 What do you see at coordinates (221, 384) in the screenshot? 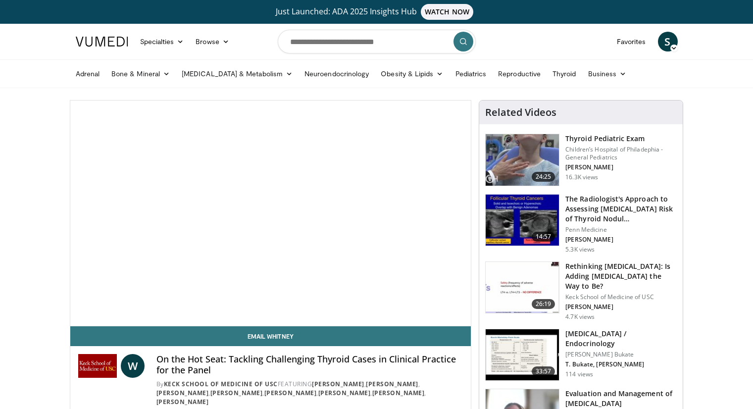
I see `a: Keck School of Medicine of USC` at bounding box center [221, 384].